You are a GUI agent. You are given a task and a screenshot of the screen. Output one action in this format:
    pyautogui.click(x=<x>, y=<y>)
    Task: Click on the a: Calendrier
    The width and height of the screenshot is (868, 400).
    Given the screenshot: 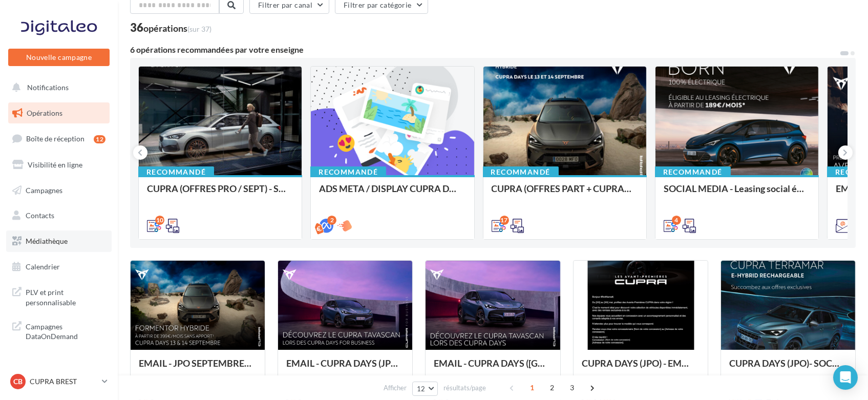 What is the action you would take?
    pyautogui.click(x=59, y=266)
    